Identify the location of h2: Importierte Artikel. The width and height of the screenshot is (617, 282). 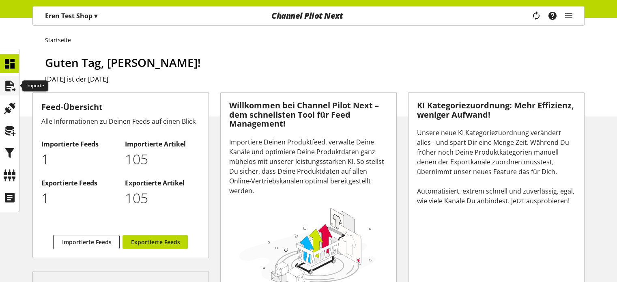
(162, 144).